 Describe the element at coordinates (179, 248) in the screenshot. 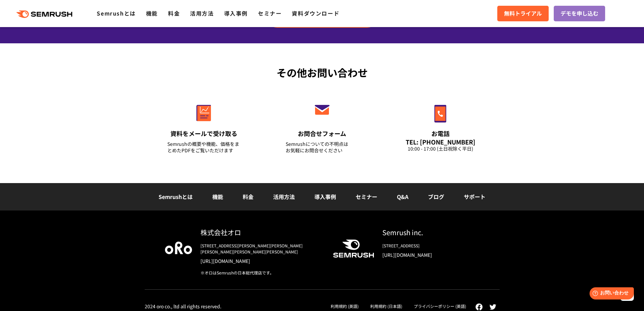

I see `img: oro company` at that location.